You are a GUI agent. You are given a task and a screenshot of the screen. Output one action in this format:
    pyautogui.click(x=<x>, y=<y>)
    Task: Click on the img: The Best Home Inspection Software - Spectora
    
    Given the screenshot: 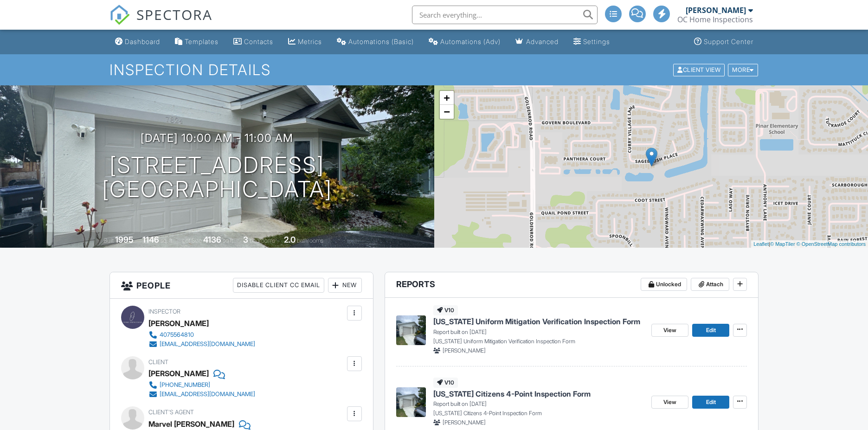 What is the action you would take?
    pyautogui.click(x=119, y=15)
    